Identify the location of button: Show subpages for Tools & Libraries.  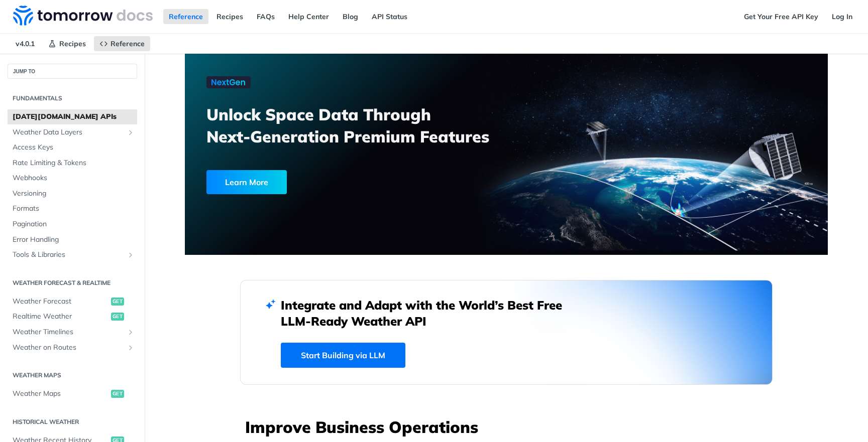
(131, 255).